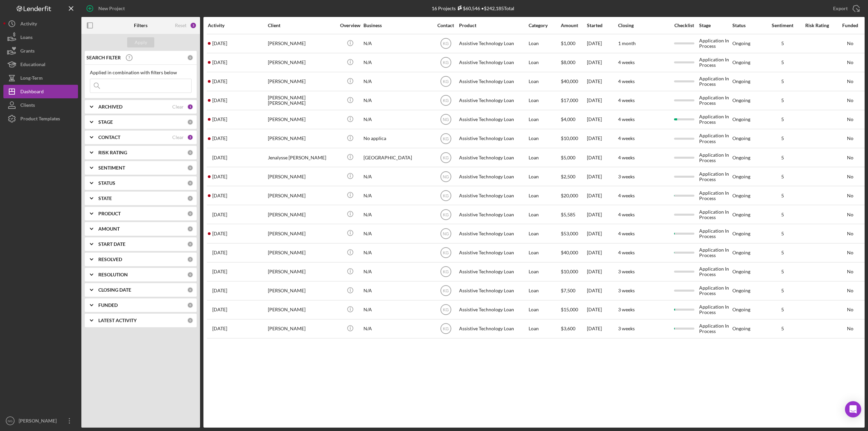  I want to click on div: Dashboard, so click(32, 93).